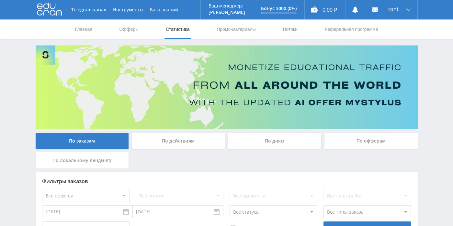  I want to click on a: Промо-материалы, so click(236, 29).